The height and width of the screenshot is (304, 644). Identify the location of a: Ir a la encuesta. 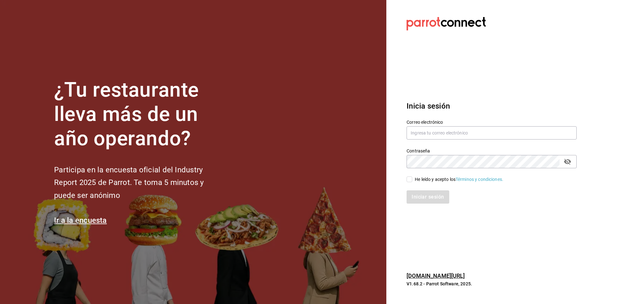
(80, 220).